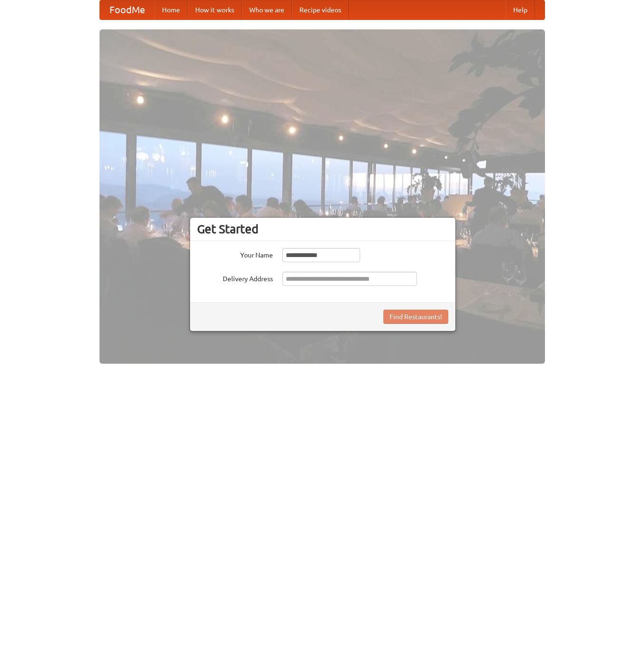 The image size is (644, 671). I want to click on button: Find Restaurants!, so click(415, 317).